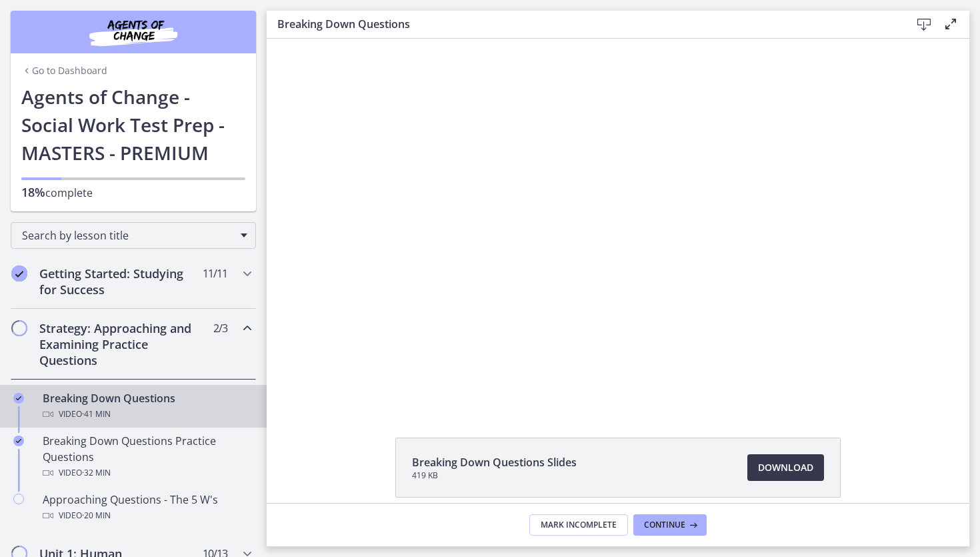 The width and height of the screenshot is (980, 557). What do you see at coordinates (215, 274) in the screenshot?
I see `span: 11 / 11` at bounding box center [215, 274].